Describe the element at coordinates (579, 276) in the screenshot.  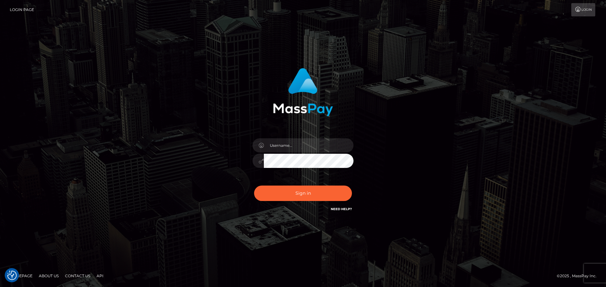
I see `div: © 2025 , MassPay Inc.` at that location.